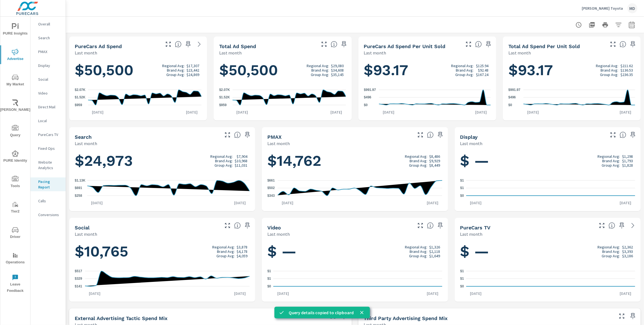 This screenshot has height=325, width=644. What do you see at coordinates (82, 228) in the screenshot?
I see `h5: Social` at bounding box center [82, 228].